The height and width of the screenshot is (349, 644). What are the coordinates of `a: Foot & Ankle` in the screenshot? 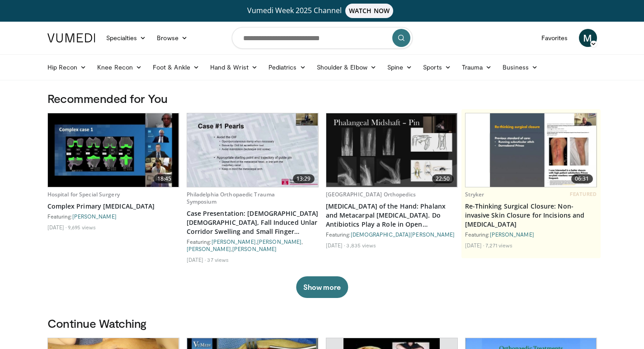 It's located at (176, 67).